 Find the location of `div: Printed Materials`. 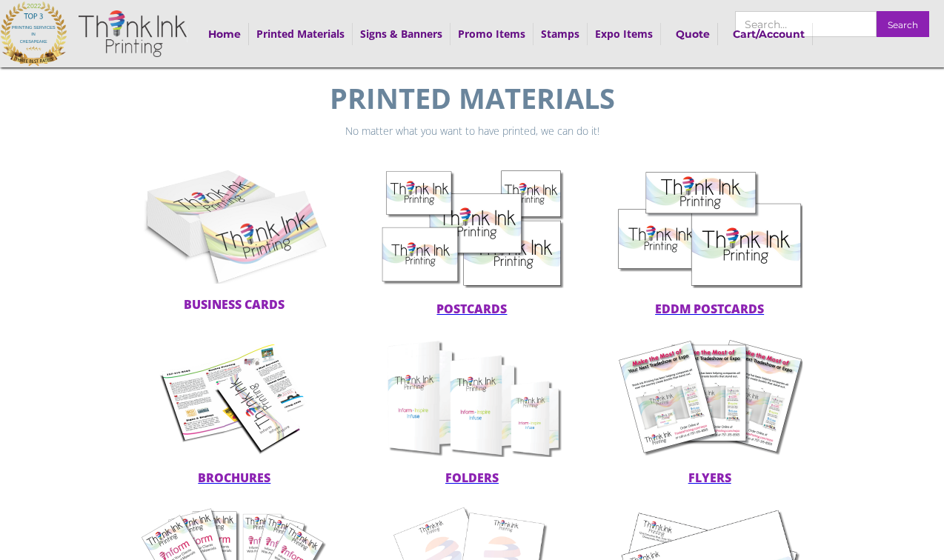

div: Printed Materials is located at coordinates (300, 34).